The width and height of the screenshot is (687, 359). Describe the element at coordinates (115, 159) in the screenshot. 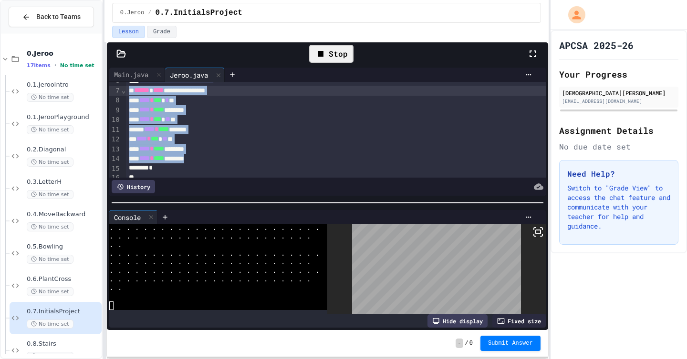

I see `div: 14` at that location.